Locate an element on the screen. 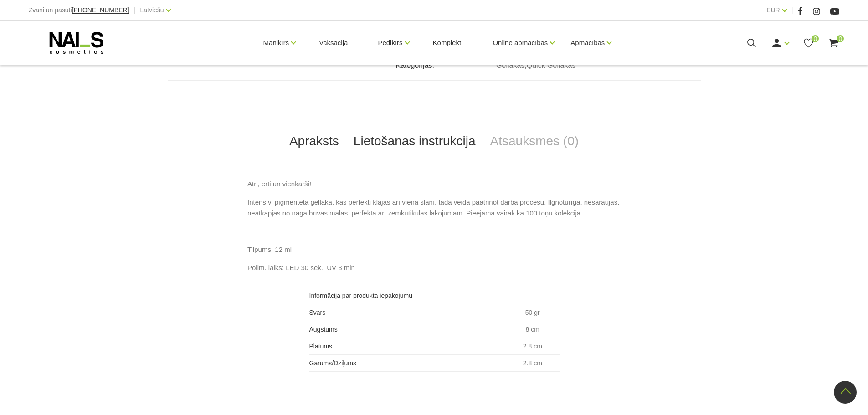  p: Ātri, ērti un vienkārši! is located at coordinates (434, 184).